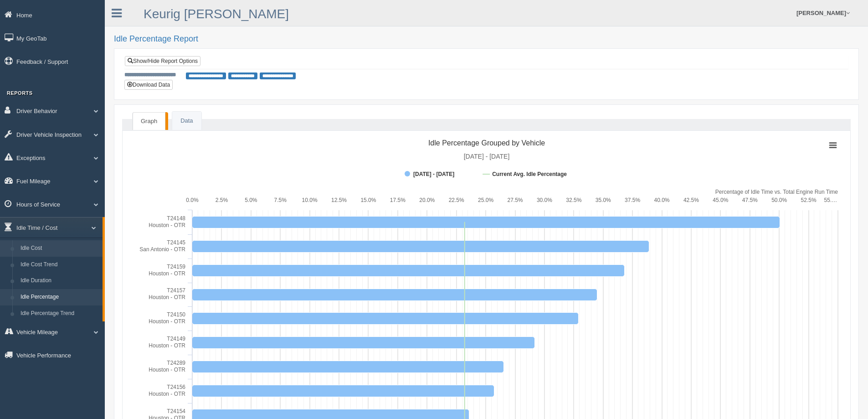 Image resolution: width=868 pixels, height=419 pixels. I want to click on text: 7.5%, so click(281, 200).